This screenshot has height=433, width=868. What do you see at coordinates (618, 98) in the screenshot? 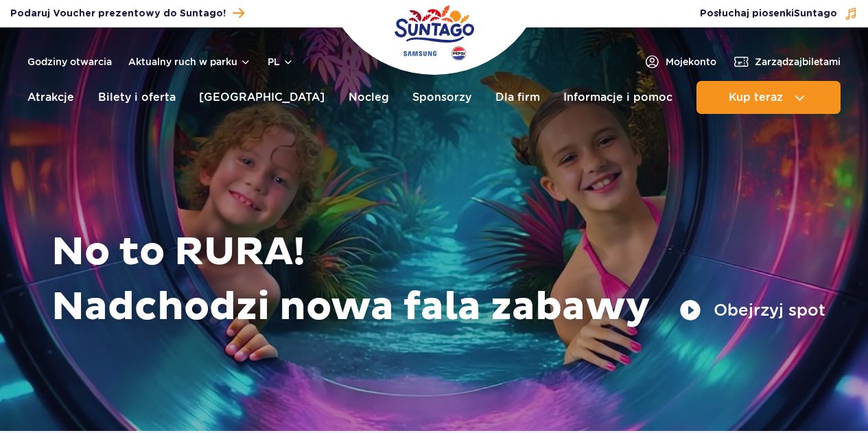
I see `a: Informacje i pomoc` at bounding box center [618, 98].